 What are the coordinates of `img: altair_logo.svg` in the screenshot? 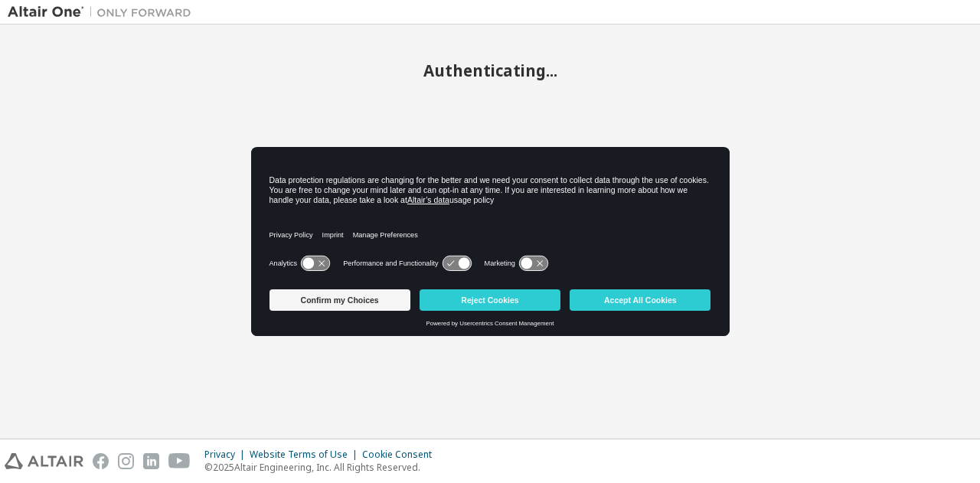 It's located at (43, 461).